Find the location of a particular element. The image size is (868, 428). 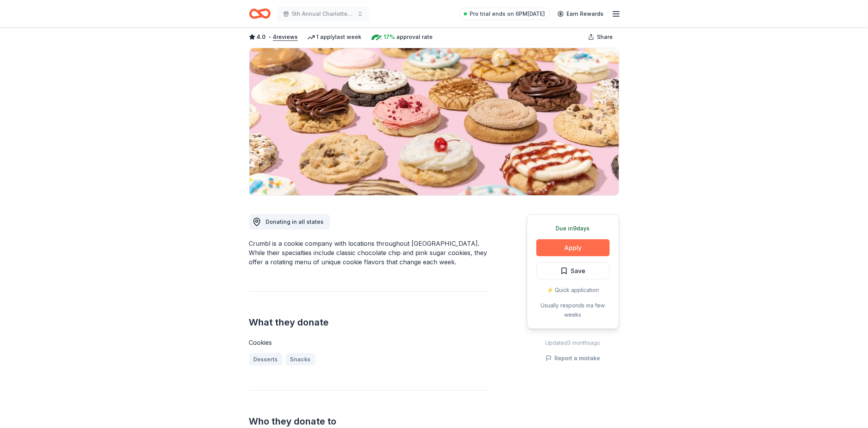

div: Usually responds in a few weeks is located at coordinates (573, 310).